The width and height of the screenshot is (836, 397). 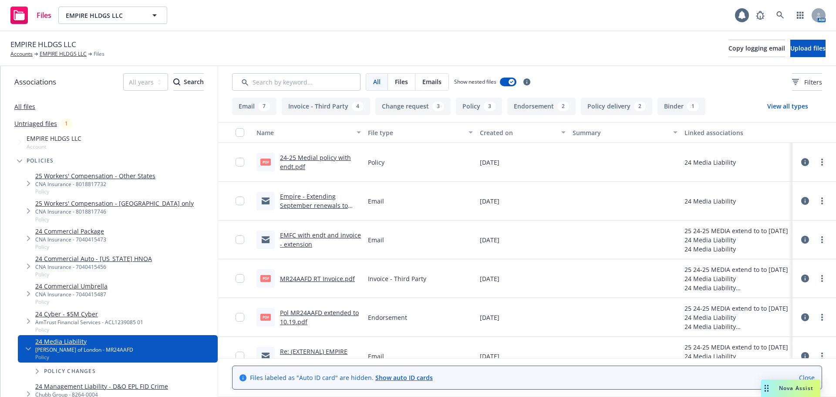 I want to click on div: AmTrust Financial Services - ACL1239085 01, so click(x=89, y=322).